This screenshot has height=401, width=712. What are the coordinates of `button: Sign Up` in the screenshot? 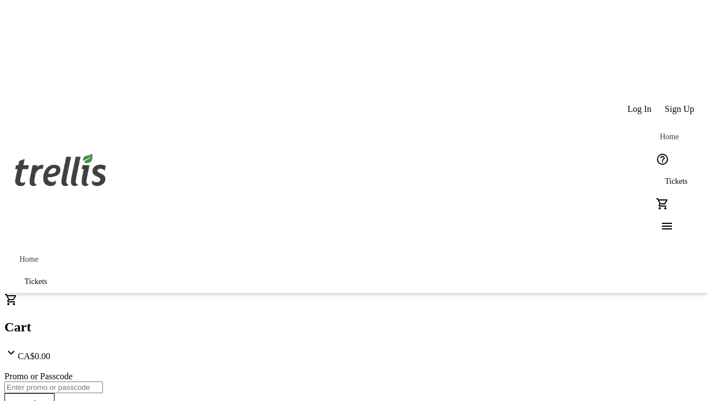 It's located at (679, 109).